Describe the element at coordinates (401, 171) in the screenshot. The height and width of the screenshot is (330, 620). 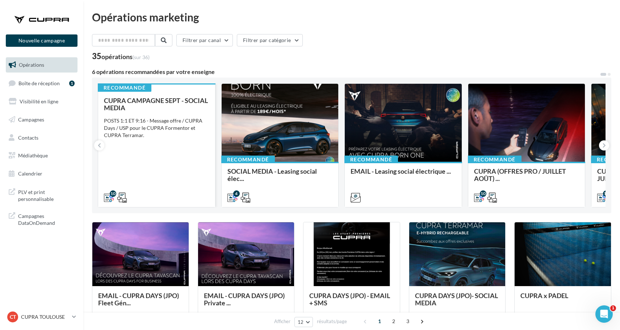
I see `span: EMAIL - Leasing social électrique ...` at that location.